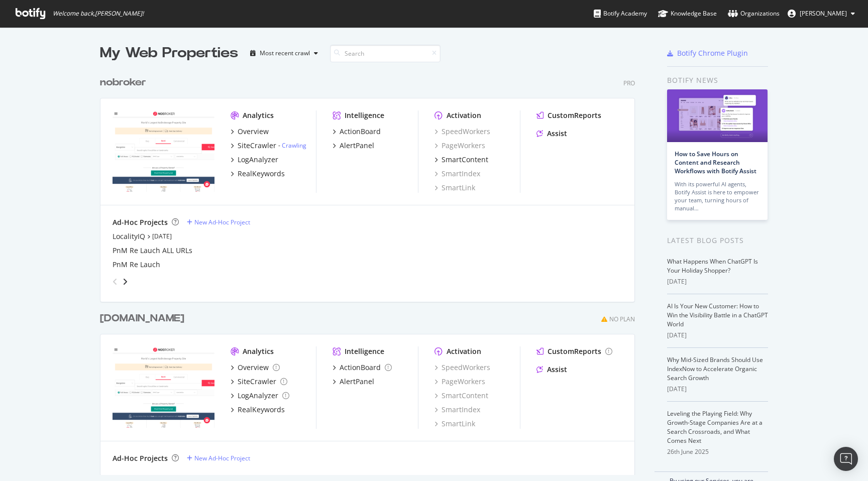  Describe the element at coordinates (622, 318) in the screenshot. I see `div: No Plan` at that location.